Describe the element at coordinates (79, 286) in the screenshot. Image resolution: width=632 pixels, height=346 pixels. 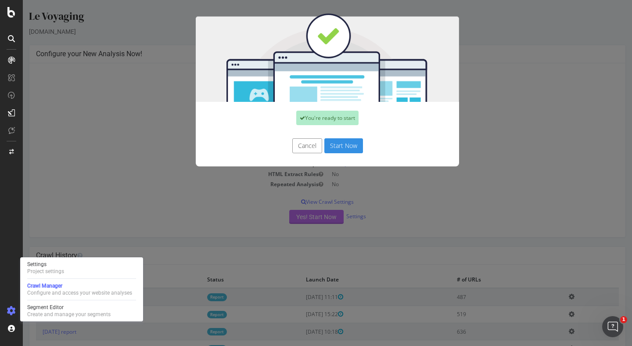
I see `div: Crawl Manager` at that location.